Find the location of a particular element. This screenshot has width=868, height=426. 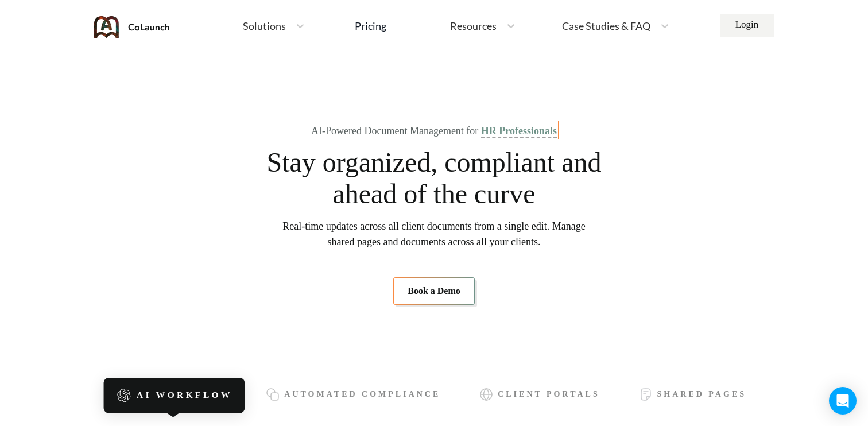

a: Pricing is located at coordinates (370, 26).